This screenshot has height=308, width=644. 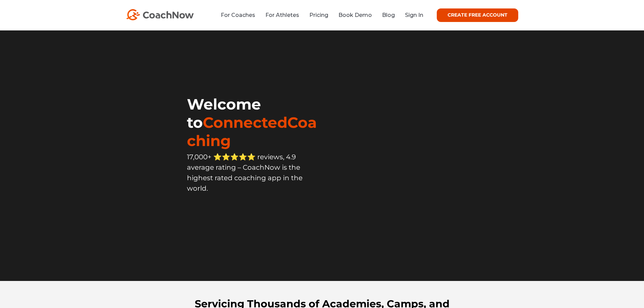 I want to click on a: For Athletes, so click(x=282, y=15).